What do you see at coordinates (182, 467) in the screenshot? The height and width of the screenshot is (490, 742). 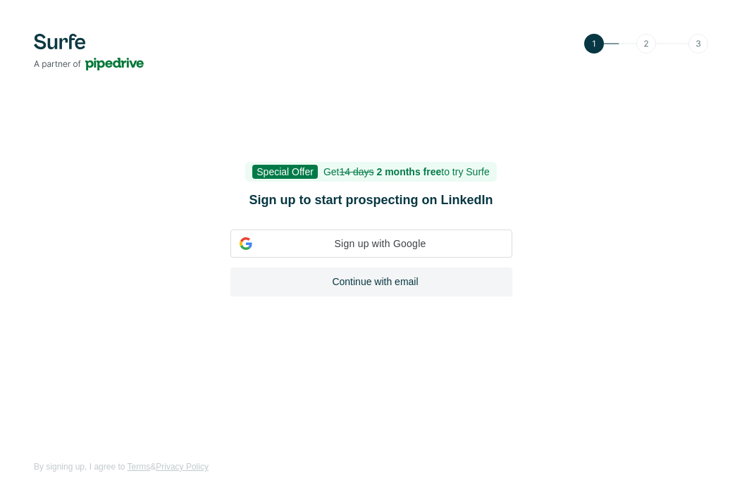 I see `a: Privacy Policy` at bounding box center [182, 467].